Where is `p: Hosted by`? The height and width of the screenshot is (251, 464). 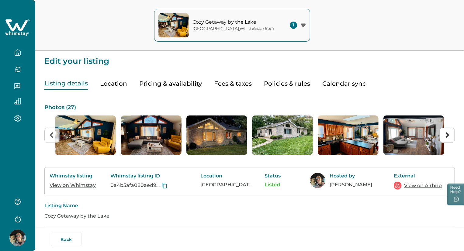 p: Hosted by is located at coordinates (356, 176).